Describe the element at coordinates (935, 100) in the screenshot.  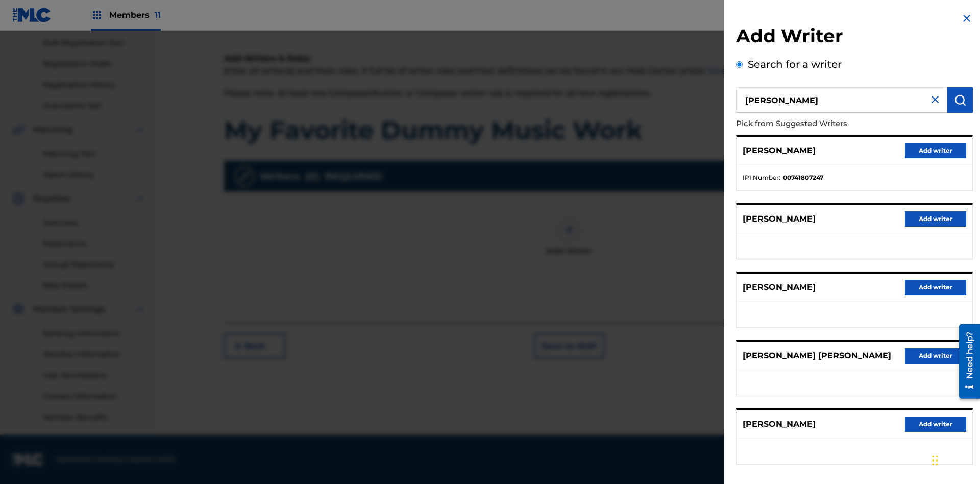
I see `img: close` at that location.